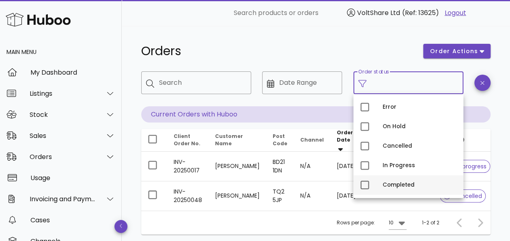 The image size is (510, 241). I want to click on span: VoltShare Ltd, so click(379, 13).